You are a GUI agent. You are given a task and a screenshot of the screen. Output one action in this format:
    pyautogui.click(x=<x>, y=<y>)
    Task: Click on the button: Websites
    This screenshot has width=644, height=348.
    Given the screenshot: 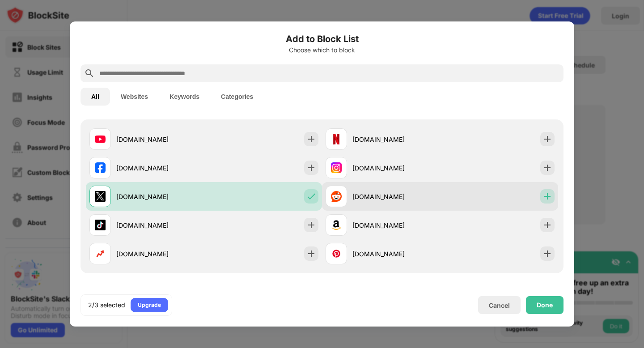 What is the action you would take?
    pyautogui.click(x=134, y=97)
    